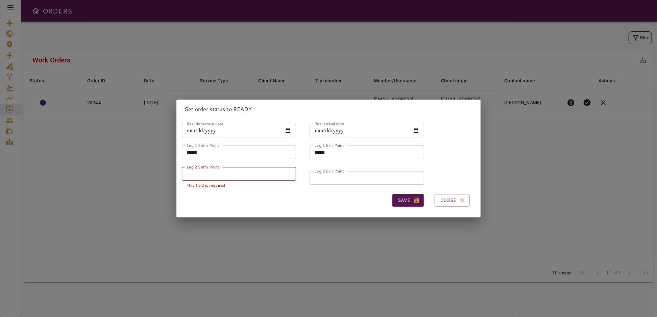 The image size is (657, 317). I want to click on p: Set order status to READY, so click(328, 109).